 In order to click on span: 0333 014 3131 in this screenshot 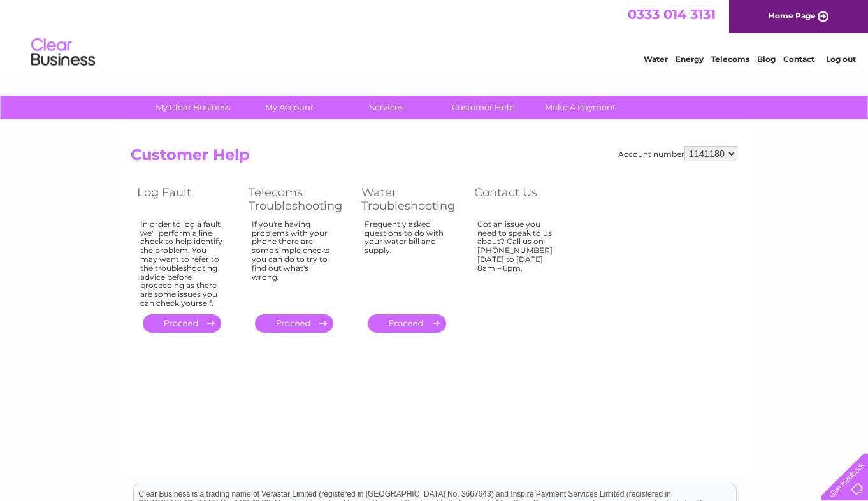, I will do `click(672, 14)`.